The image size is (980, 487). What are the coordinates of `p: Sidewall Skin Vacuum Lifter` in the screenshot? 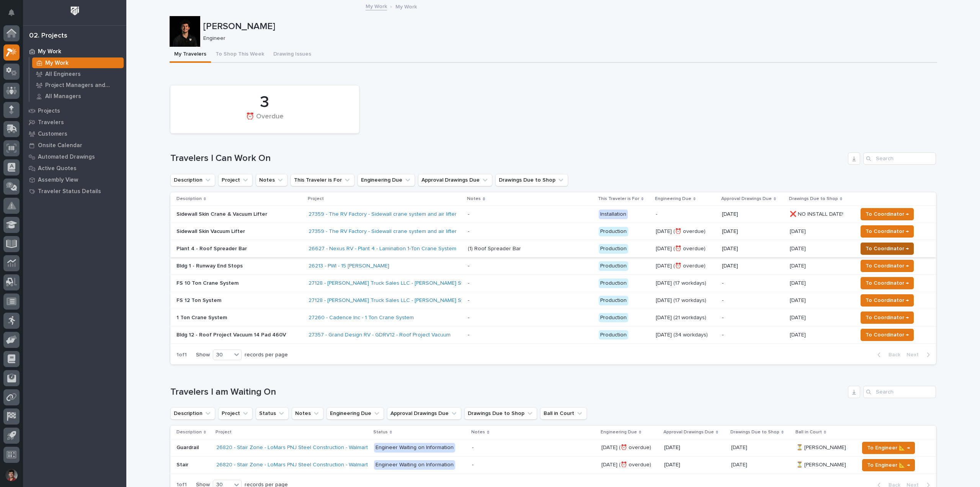 It's located at (240, 231).